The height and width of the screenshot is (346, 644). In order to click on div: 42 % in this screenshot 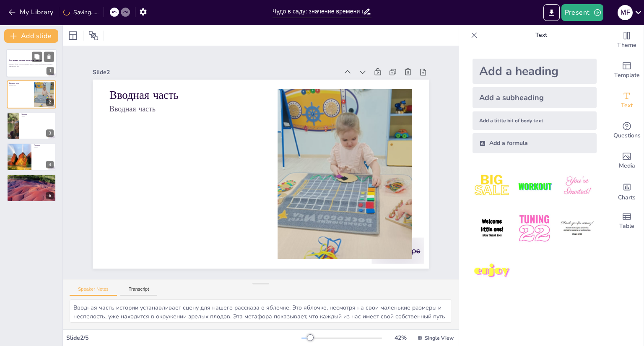, I will do `click(400, 337)`.